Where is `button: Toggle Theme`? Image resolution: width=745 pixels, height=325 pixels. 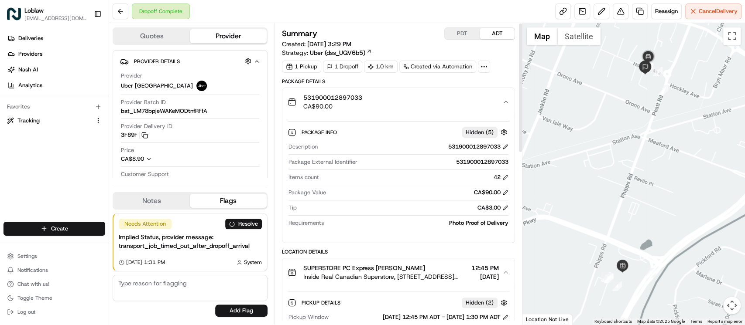 button: Toggle Theme is located at coordinates (54, 298).